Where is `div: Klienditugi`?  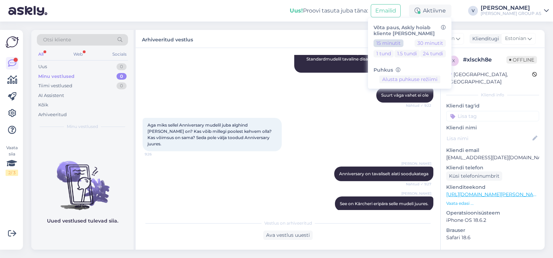 div: Klienditugi is located at coordinates (484, 39).